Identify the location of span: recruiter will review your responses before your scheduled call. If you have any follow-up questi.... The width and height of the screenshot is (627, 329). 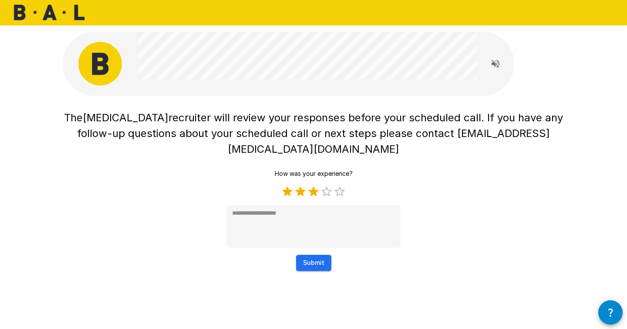
(322, 133).